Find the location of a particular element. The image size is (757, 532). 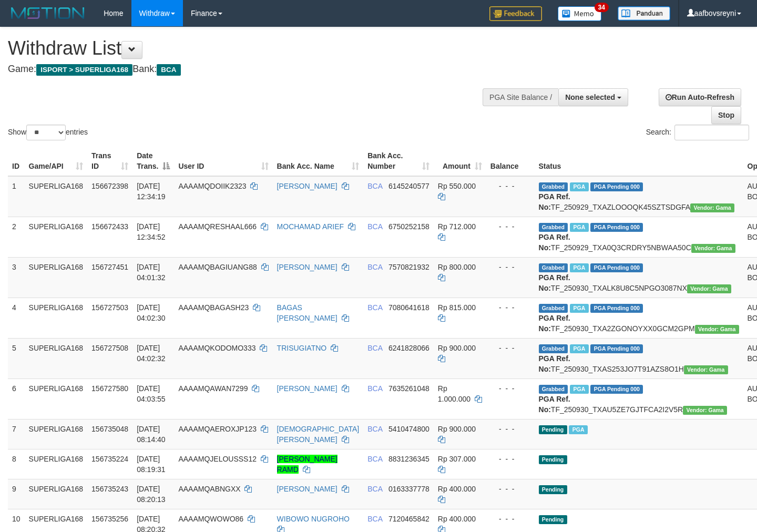

a: WIBOWO NUGROHO is located at coordinates (313, 519).